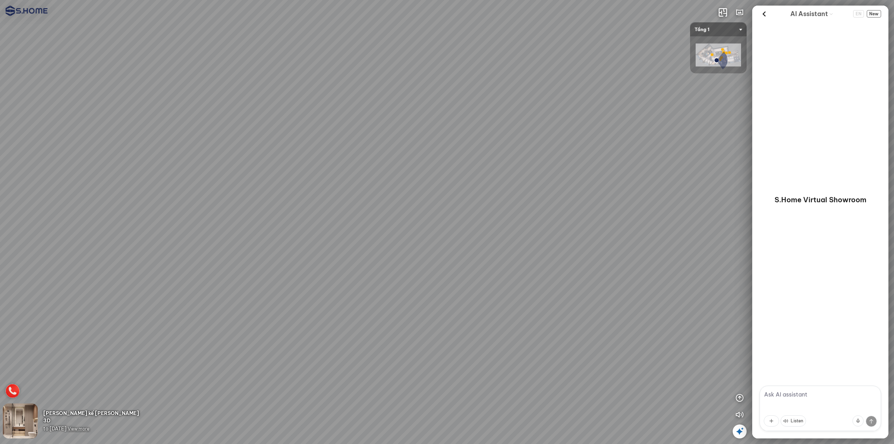  Describe the element at coordinates (874, 14) in the screenshot. I see `span: New` at that location.